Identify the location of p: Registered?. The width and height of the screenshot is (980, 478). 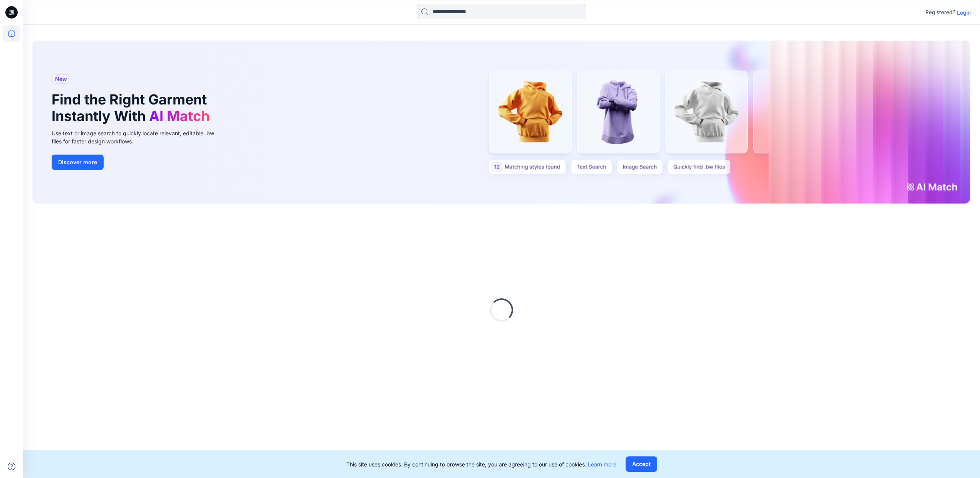
(940, 12).